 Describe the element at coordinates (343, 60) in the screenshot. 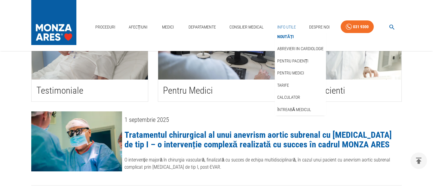

I see `button: Pentru Pacienti` at that location.